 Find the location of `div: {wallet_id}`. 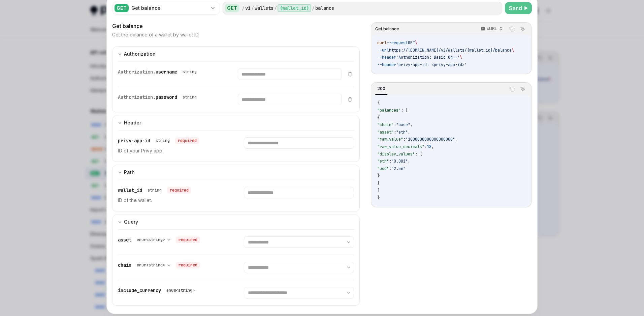

div: {wallet_id} is located at coordinates (295, 8).